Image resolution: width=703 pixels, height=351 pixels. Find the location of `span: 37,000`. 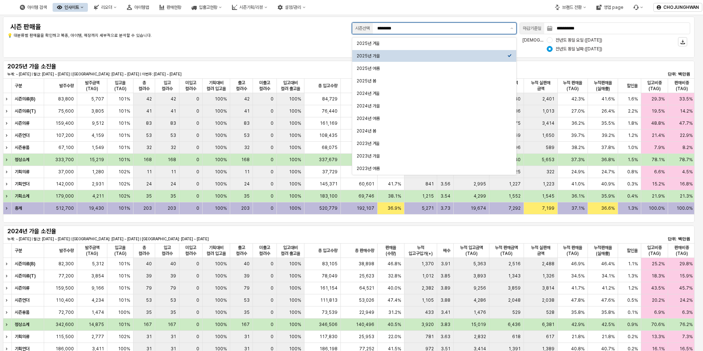

span: 37,000 is located at coordinates (66, 172).